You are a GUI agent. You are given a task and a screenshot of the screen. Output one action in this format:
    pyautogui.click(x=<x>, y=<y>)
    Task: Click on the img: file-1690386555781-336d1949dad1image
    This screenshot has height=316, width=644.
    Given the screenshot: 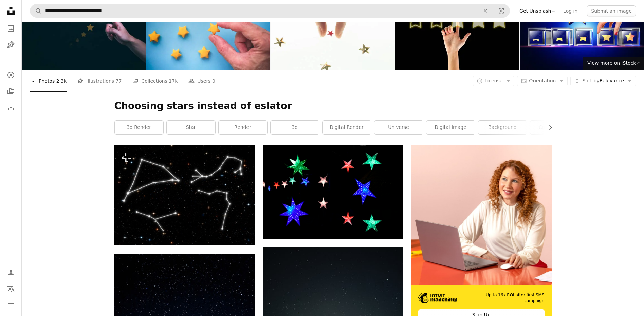 What is the action you would take?
    pyautogui.click(x=438, y=298)
    